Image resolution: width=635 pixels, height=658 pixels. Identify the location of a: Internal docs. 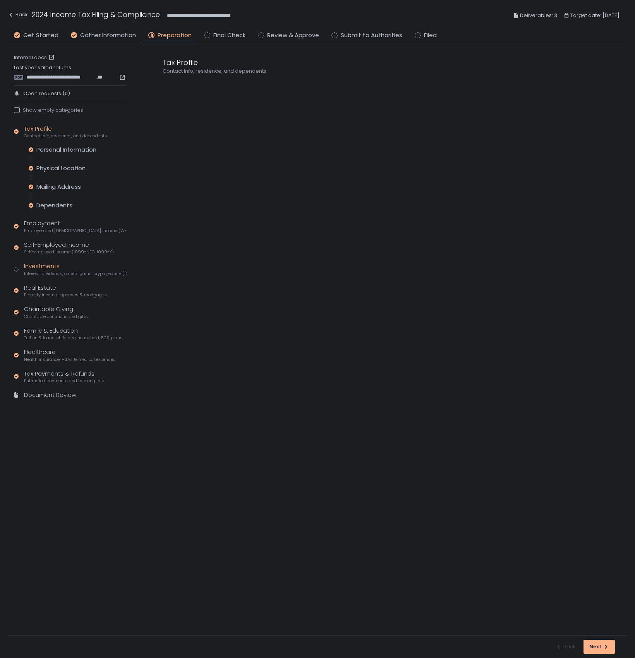
(35, 58).